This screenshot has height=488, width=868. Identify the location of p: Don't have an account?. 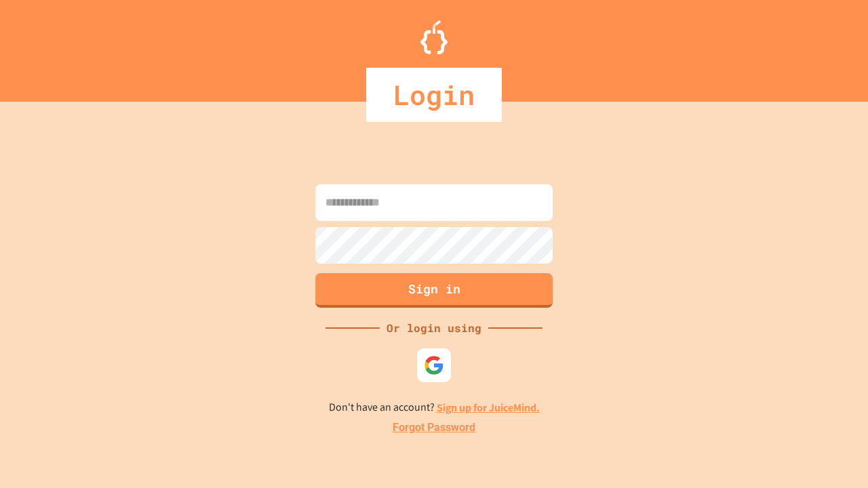
(434, 408).